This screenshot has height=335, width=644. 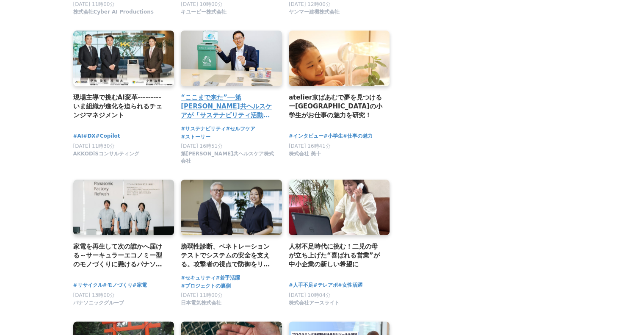 I want to click on a: 株式会社 美十, so click(x=305, y=156).